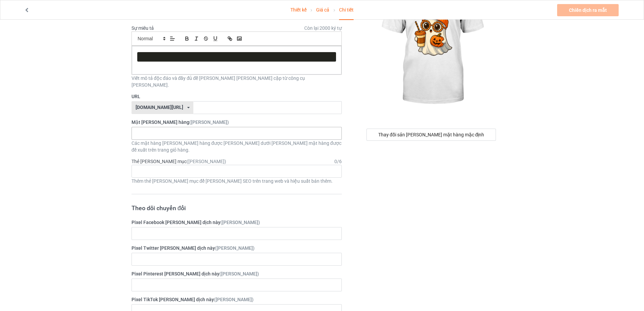 The image size is (644, 311). What do you see at coordinates (143, 28) in the screenshot?
I see `font: Sự miêu tả` at bounding box center [143, 28].